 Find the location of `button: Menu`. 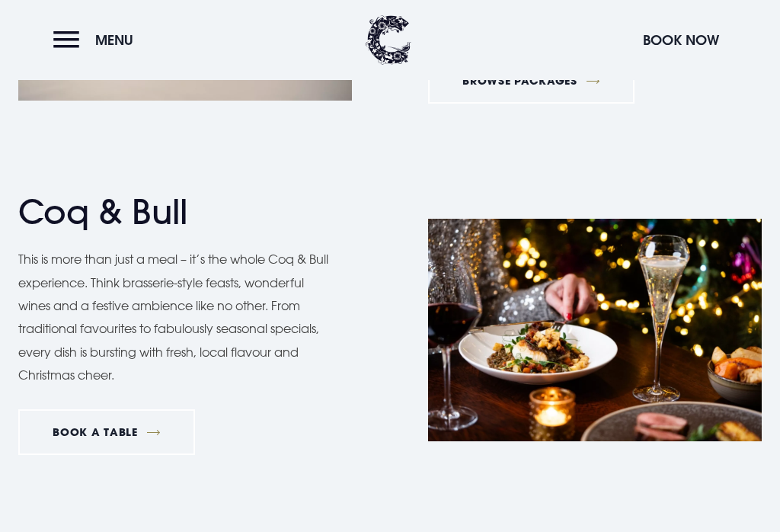

button: Menu is located at coordinates (97, 40).